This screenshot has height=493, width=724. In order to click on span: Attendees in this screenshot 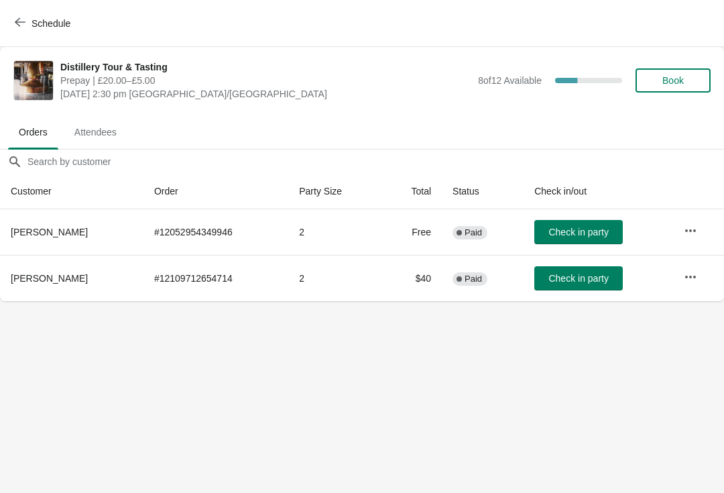, I will do `click(95, 132)`.